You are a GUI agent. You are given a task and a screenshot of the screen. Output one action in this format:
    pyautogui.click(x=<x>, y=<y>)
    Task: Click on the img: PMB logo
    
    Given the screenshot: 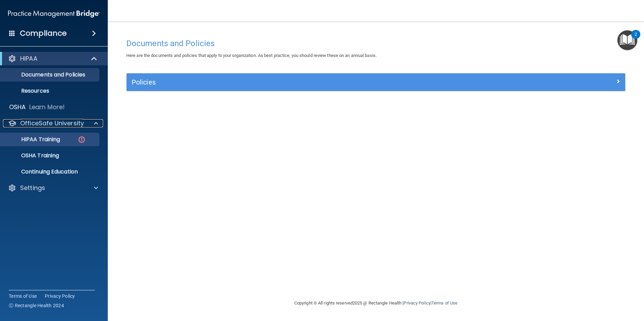 What is the action you would take?
    pyautogui.click(x=54, y=14)
    